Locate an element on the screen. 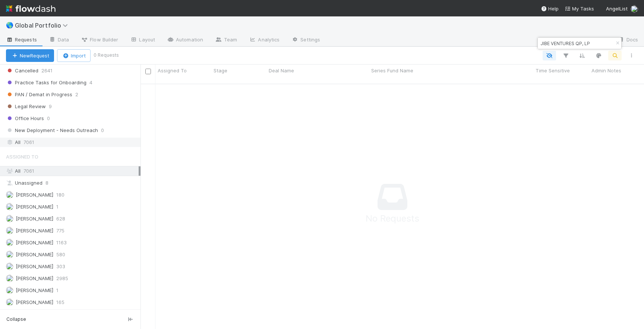  span: PAN / Demat in Progress is located at coordinates (39, 94).